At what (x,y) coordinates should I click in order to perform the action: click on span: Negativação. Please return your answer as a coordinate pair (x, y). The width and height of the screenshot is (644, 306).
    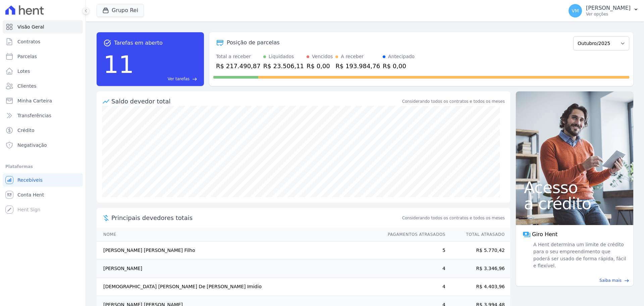
    Looking at the image, I should click on (32, 145).